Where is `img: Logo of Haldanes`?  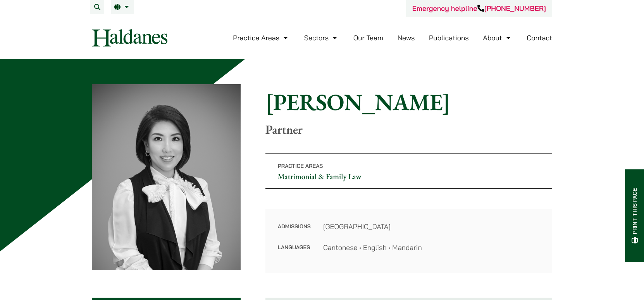
img: Logo of Haldanes is located at coordinates (129, 38).